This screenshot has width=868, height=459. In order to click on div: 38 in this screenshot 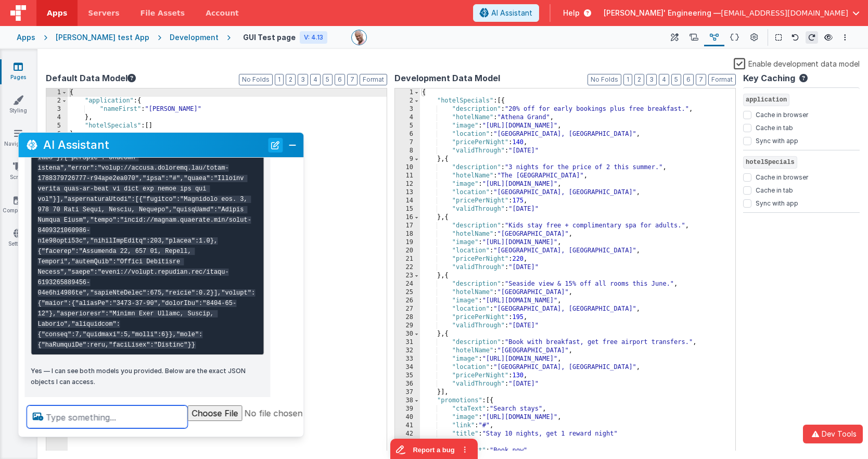, I will do `click(407, 401)`.